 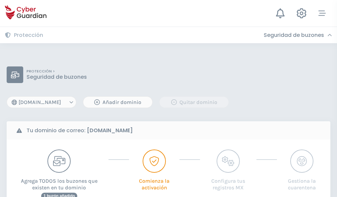 What do you see at coordinates (57, 71) in the screenshot?
I see `p: PROTECCIÓN >` at bounding box center [57, 71].